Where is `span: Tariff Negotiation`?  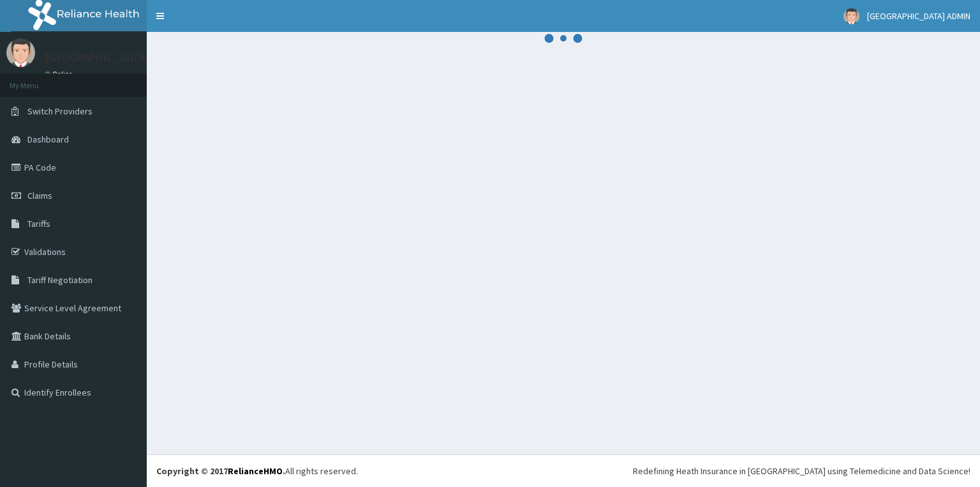 span: Tariff Negotiation is located at coordinates (60, 279).